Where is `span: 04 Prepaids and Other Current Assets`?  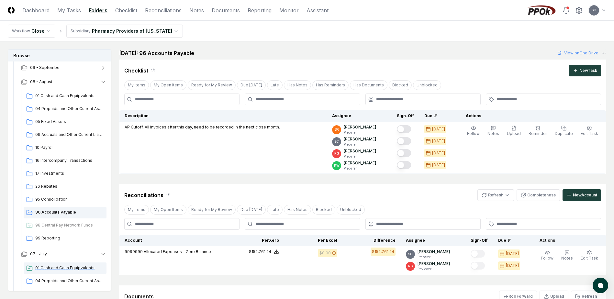
span: 04 Prepaids and Other Current Assets is located at coordinates (70, 281).